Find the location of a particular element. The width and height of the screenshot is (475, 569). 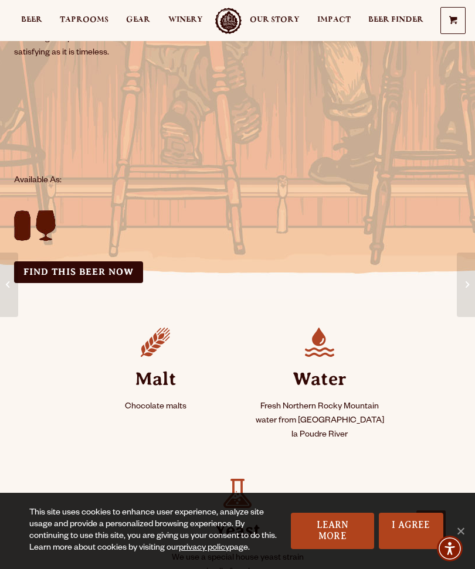

a: Odell Home is located at coordinates (229, 21).